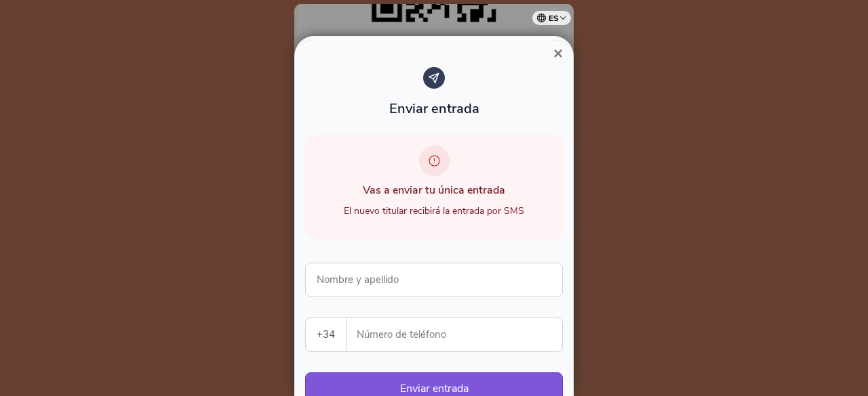 Image resolution: width=868 pixels, height=396 pixels. What do you see at coordinates (434, 108) in the screenshot?
I see `span: Enviar entrada` at bounding box center [434, 108].